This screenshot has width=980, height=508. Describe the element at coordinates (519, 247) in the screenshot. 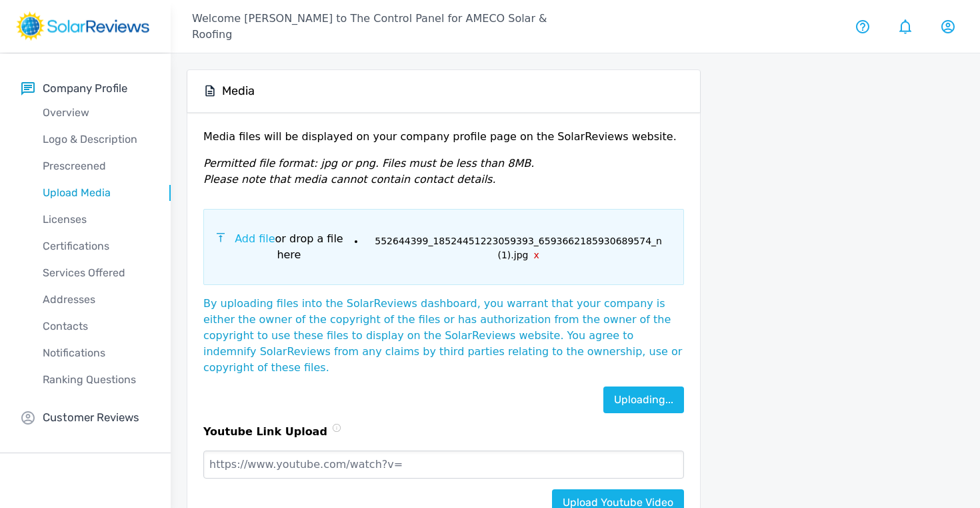

I see `li: 552644399_18524451223059393_6593662185930689574_n (1).jpg` at that location.